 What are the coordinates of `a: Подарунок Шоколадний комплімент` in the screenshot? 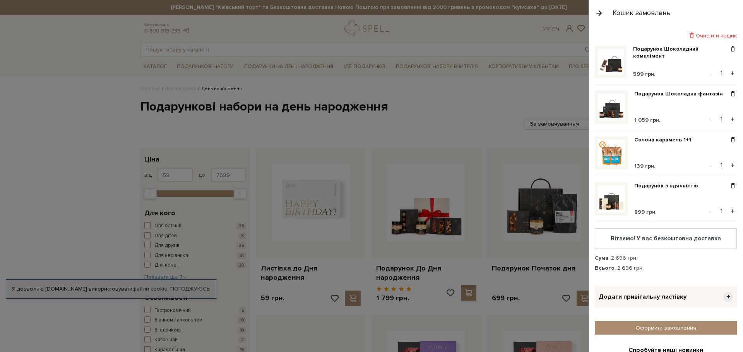 It's located at (680, 53).